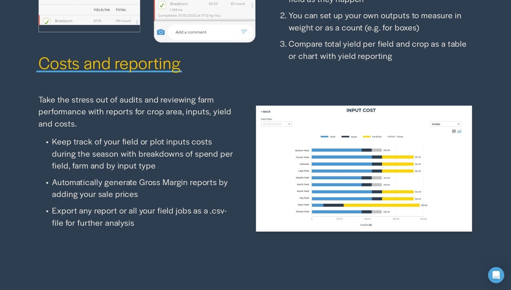 The width and height of the screenshot is (511, 290). Describe the element at coordinates (144, 216) in the screenshot. I see `p: Export any report or all your field jobs as a .csv-file for further analysis` at that location.